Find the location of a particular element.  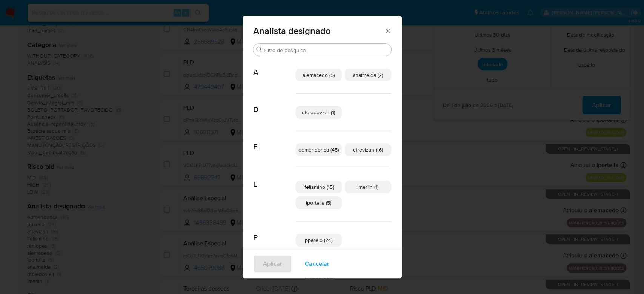

input: Filtro de pesquisa is located at coordinates (326, 50).